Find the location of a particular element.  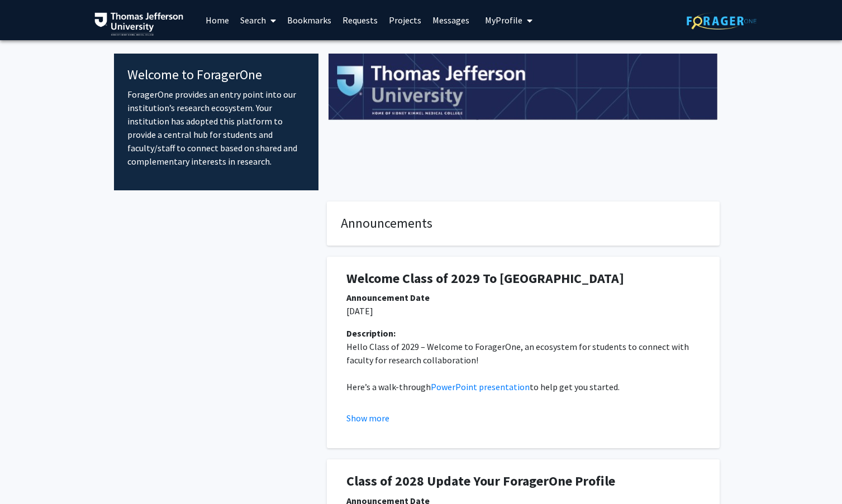

button: Show more is located at coordinates (368, 418).